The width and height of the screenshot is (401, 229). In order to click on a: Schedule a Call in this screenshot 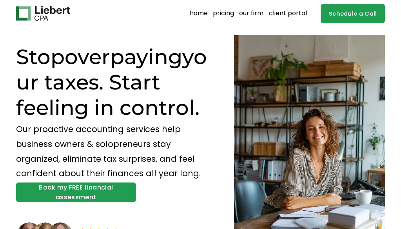, I will do `click(352, 13)`.